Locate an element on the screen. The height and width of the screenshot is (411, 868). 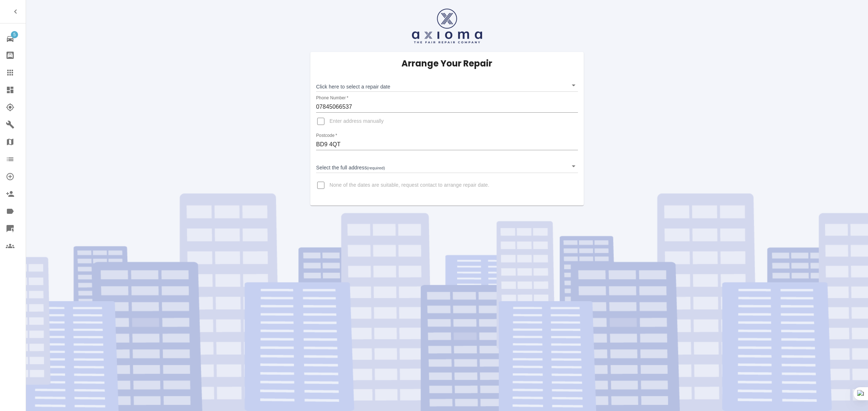
span: Enter address manually is located at coordinates (357, 121).